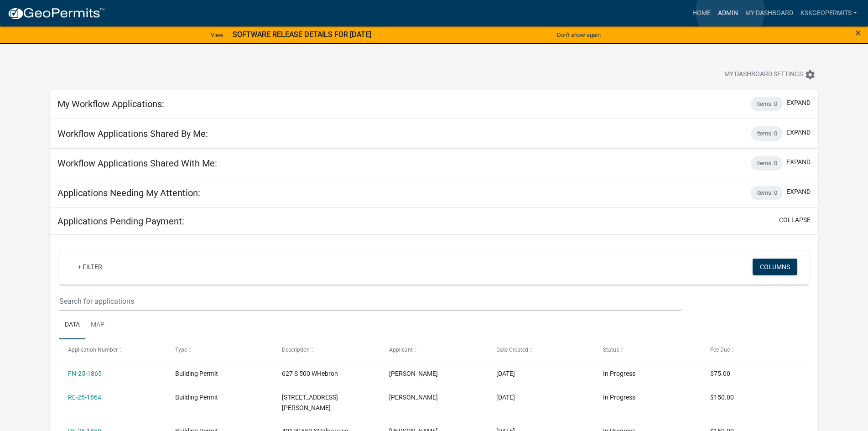 This screenshot has height=431, width=868. What do you see at coordinates (85, 397) in the screenshot?
I see `a: RE-25-1864` at bounding box center [85, 397].